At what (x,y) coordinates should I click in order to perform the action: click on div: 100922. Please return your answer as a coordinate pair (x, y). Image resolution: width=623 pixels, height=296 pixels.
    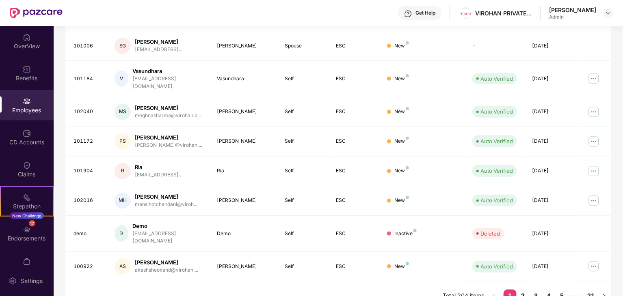
    Looking at the image, I should click on (87, 267).